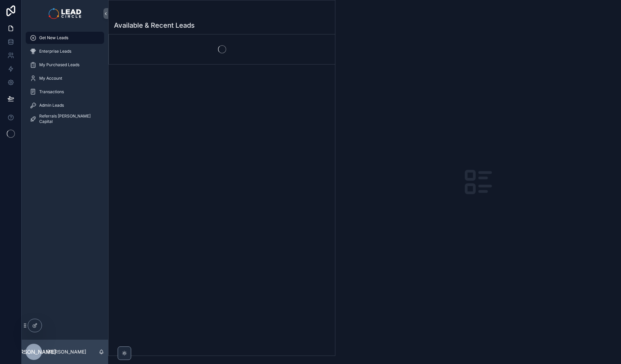 This screenshot has height=364, width=621. What do you see at coordinates (65, 65) in the screenshot?
I see `a: My Purchased Leads` at bounding box center [65, 65].